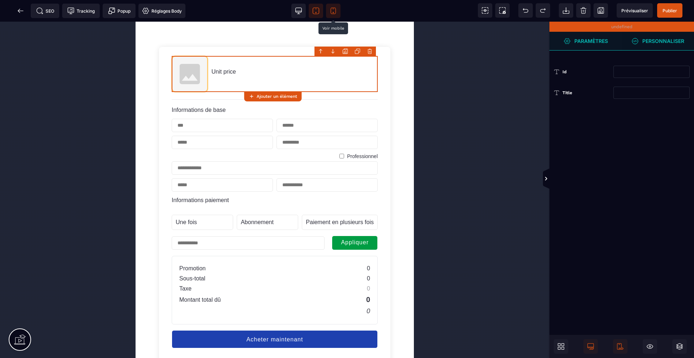  I want to click on text: Promotion, so click(57, 247).